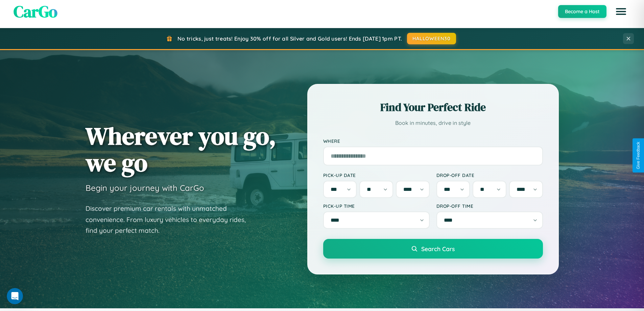  I want to click on h2: Find Your Perfect Ride, so click(433, 107).